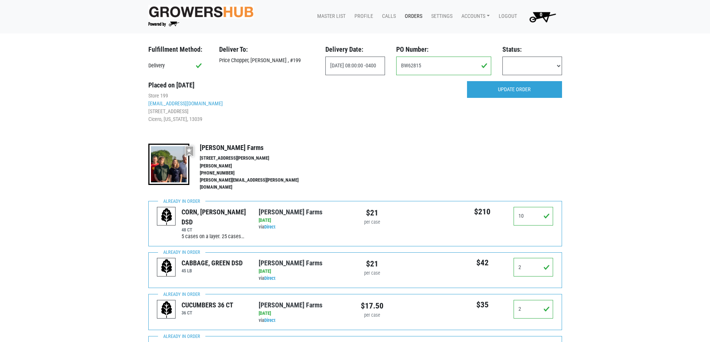 The width and height of the screenshot is (710, 342). Describe the element at coordinates (474, 16) in the screenshot. I see `a: Accounts` at that location.